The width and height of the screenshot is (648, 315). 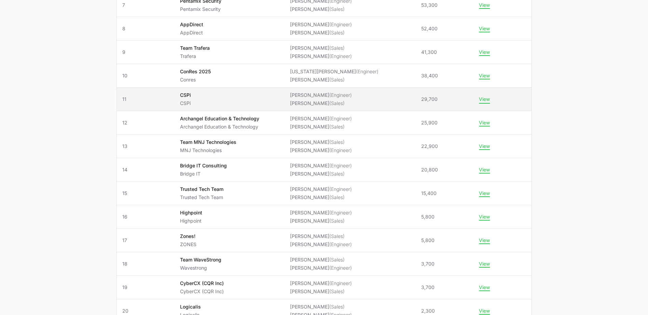 I want to click on span: 20,800, so click(x=429, y=170).